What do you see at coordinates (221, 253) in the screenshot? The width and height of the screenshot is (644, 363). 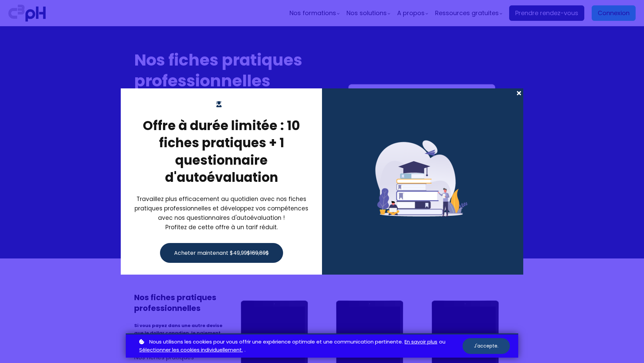 I see `button: Acheter maintenant $49,99$169,89$` at bounding box center [221, 253].